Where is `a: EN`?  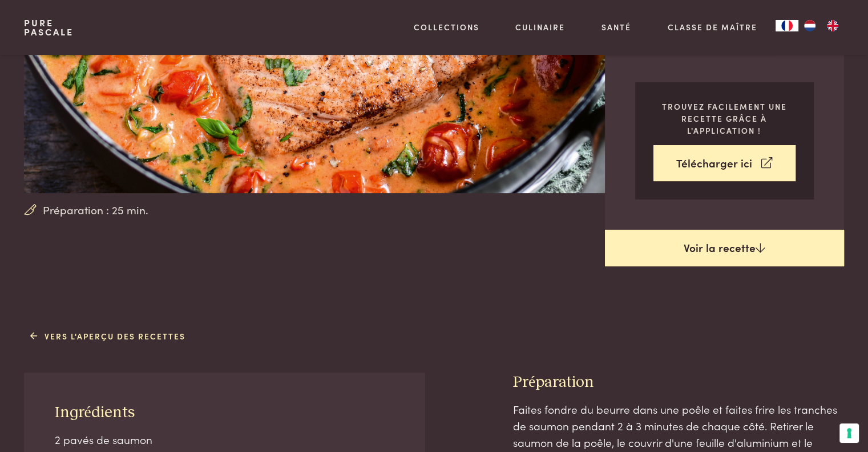
a: EN is located at coordinates (833, 26).